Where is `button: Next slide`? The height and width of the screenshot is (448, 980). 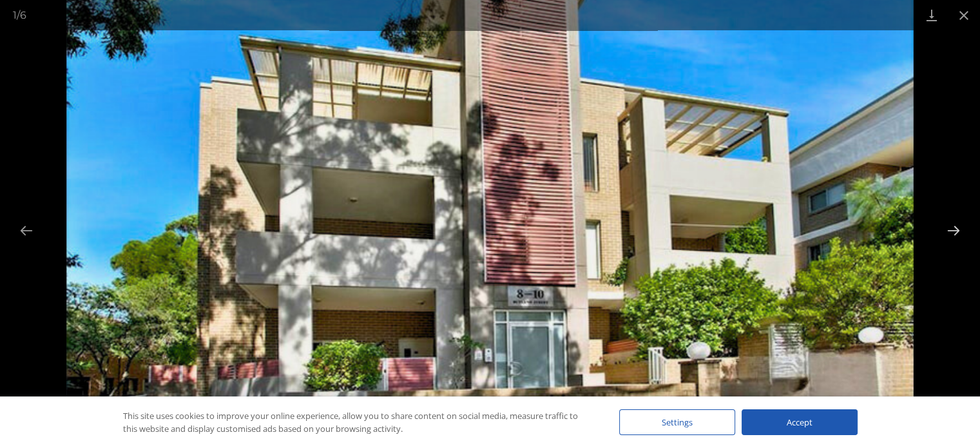 button: Next slide is located at coordinates (954, 230).